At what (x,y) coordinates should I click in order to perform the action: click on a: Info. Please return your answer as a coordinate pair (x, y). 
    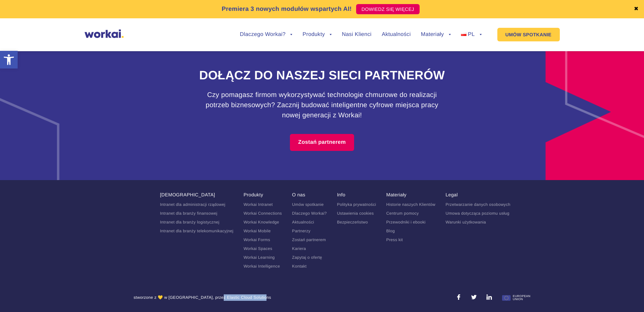
    Looking at the image, I should click on (341, 195).